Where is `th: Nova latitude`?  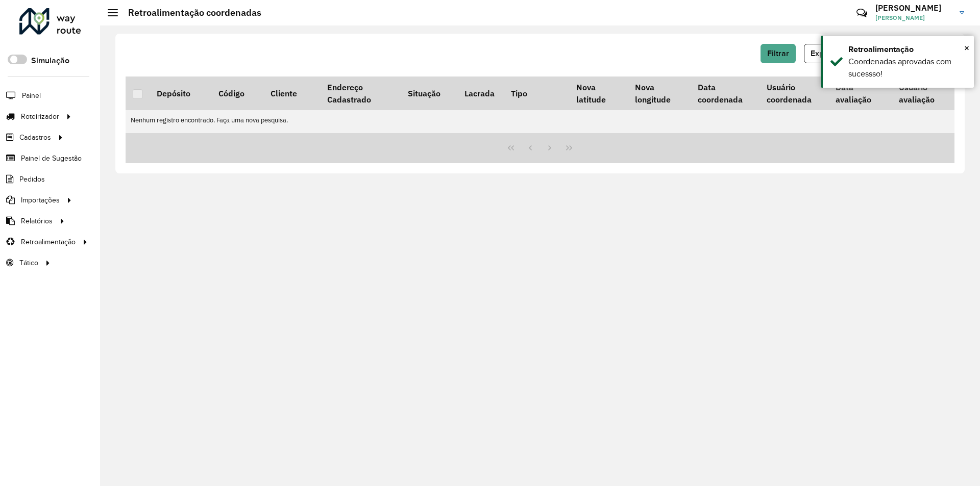 th: Nova latitude is located at coordinates (599, 94).